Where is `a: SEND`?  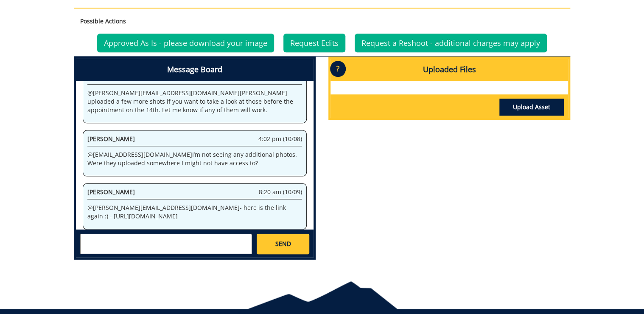 a: SEND is located at coordinates (283, 244).